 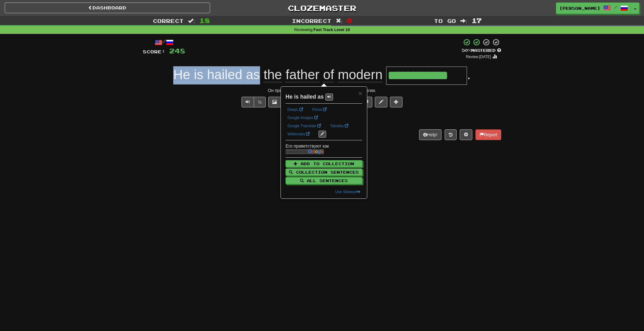 What do you see at coordinates (205, 20) in the screenshot?
I see `span: 18` at bounding box center [205, 20].